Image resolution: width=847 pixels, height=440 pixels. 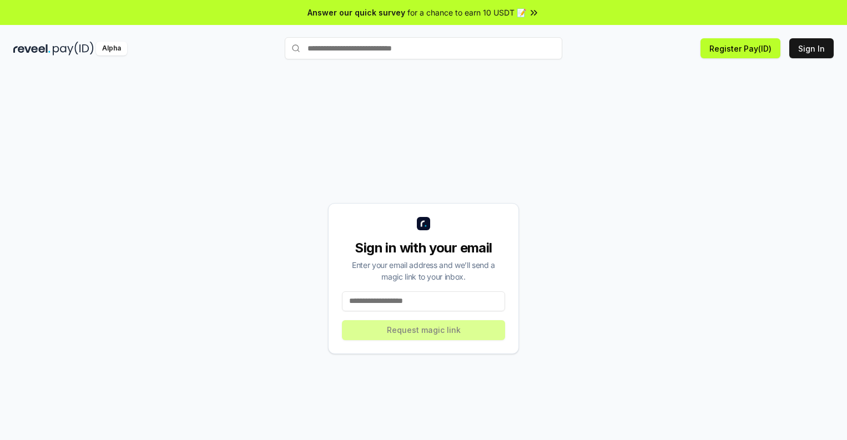 What do you see at coordinates (424, 248) in the screenshot?
I see `div: Sign in with your email` at bounding box center [424, 248].